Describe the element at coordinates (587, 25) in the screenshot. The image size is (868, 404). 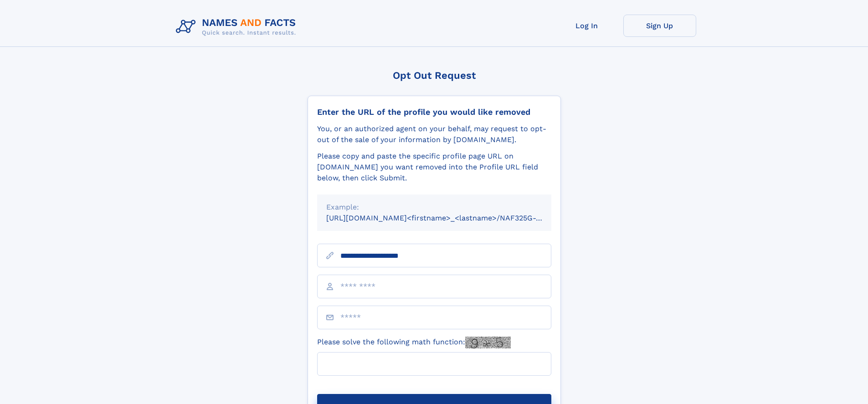
I see `a: Log In` at that location.